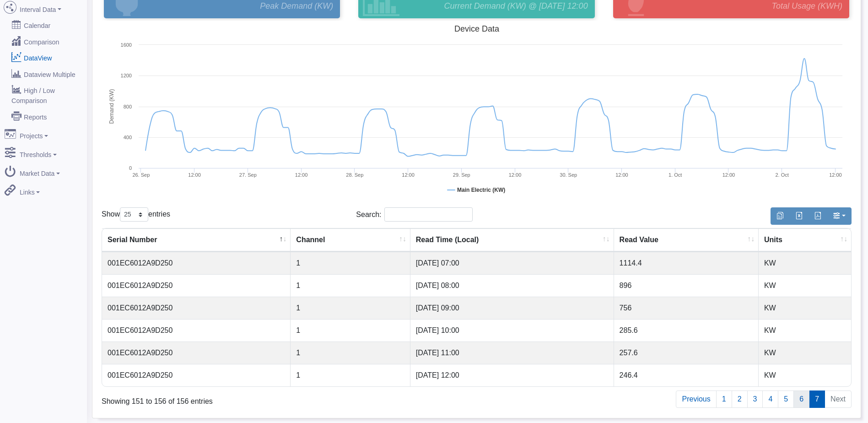 Image resolution: width=868 pixels, height=423 pixels. What do you see at coordinates (461, 175) in the screenshot?
I see `tspan: 29. Sep` at bounding box center [461, 175].